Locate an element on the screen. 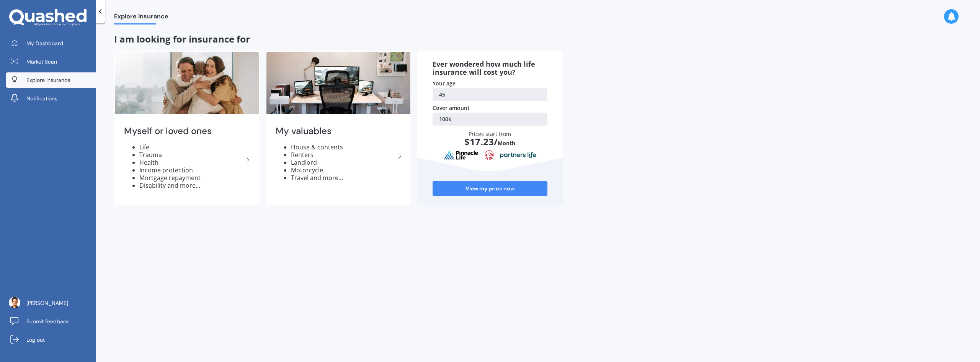 The image size is (980, 362). img: partnersLife is located at coordinates (519, 155).